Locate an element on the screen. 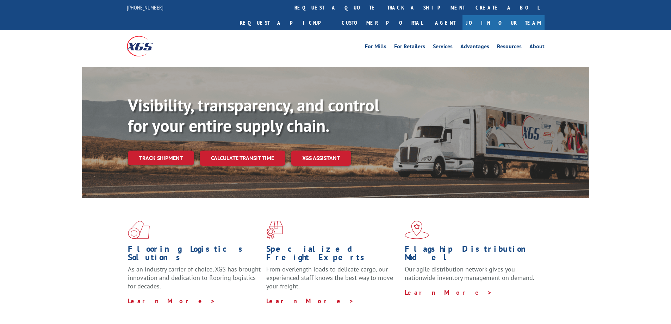 This screenshot has width=671, height=324. a: Track shipment is located at coordinates (161, 158).